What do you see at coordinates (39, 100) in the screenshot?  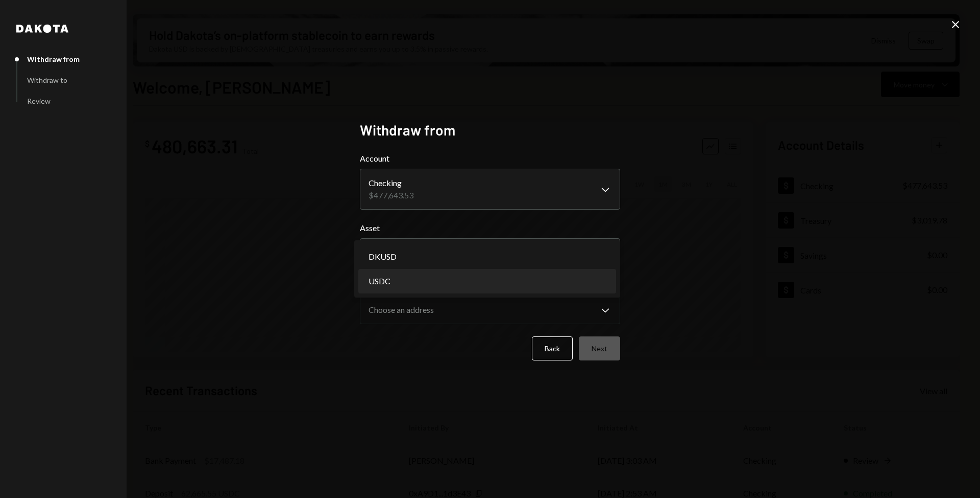 I see `div: Review` at bounding box center [39, 100].